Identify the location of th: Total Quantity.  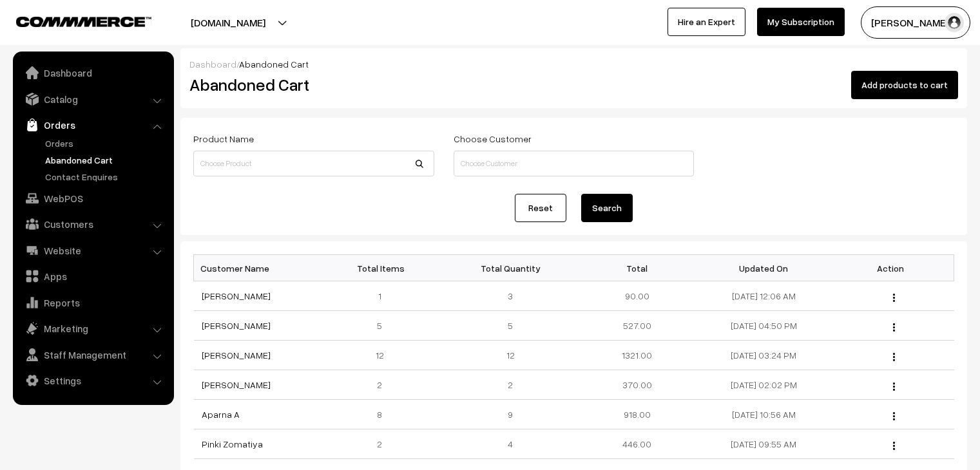
(510, 268).